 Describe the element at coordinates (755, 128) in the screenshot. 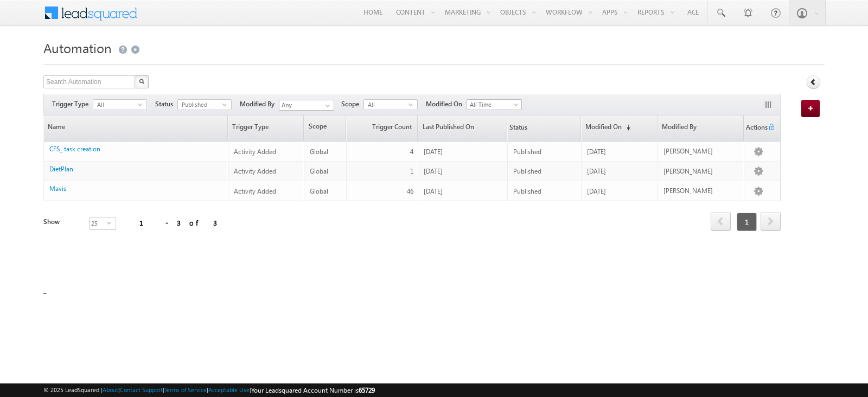

I see `span: Actions` at that location.